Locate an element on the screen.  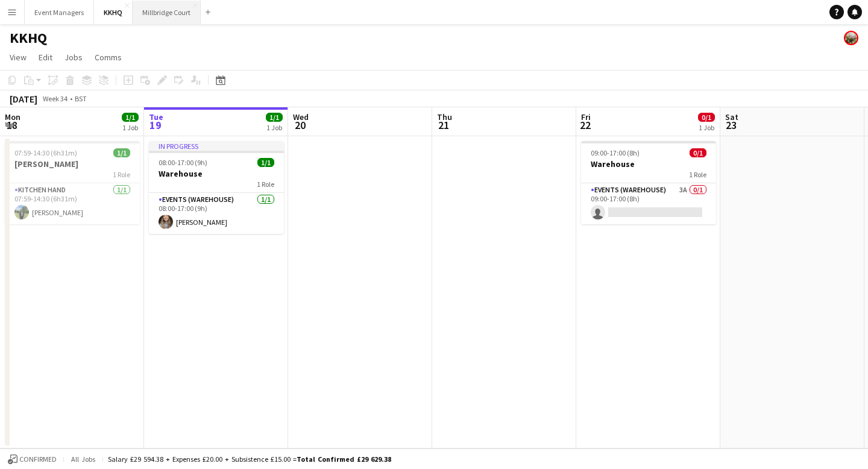
span: 18 is located at coordinates (12, 125).